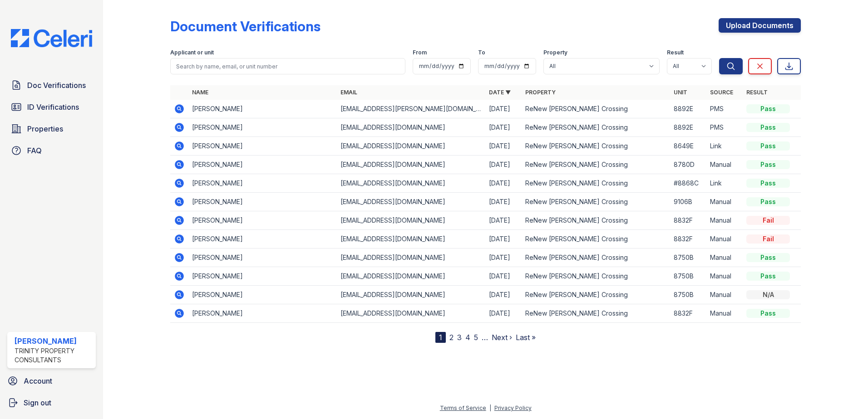  What do you see at coordinates (688, 165) in the screenshot?
I see `td: 8780D` at bounding box center [688, 165].